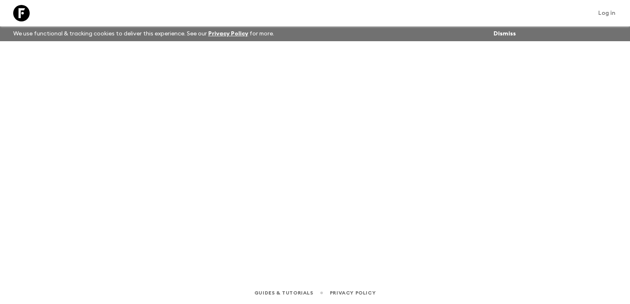  Describe the element at coordinates (144, 34) in the screenshot. I see `p: We use functional & tracking cookies to deliver this experience. See our for more.` at that location.